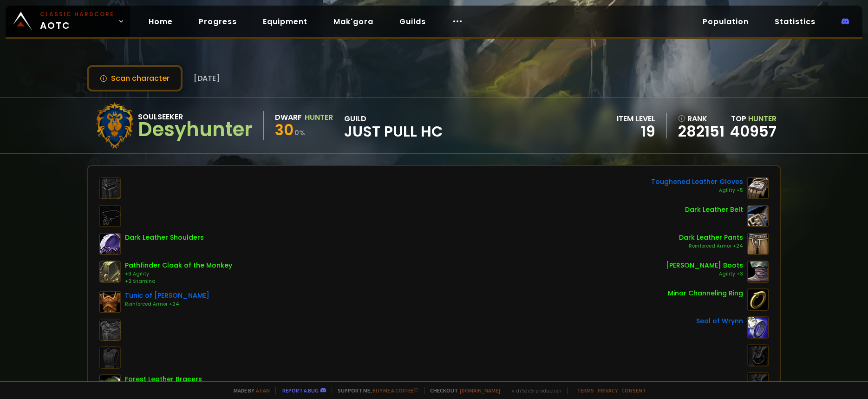 Image resolution: width=868 pixels, height=399 pixels. Describe the element at coordinates (795, 21) in the screenshot. I see `a: Statistics` at that location.